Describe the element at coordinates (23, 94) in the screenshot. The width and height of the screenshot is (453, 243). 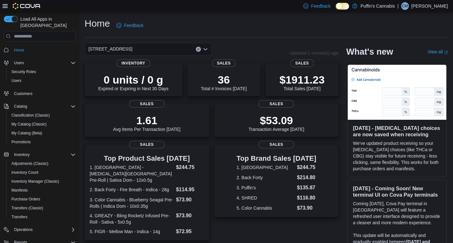
I see `a: Customers` at that location.